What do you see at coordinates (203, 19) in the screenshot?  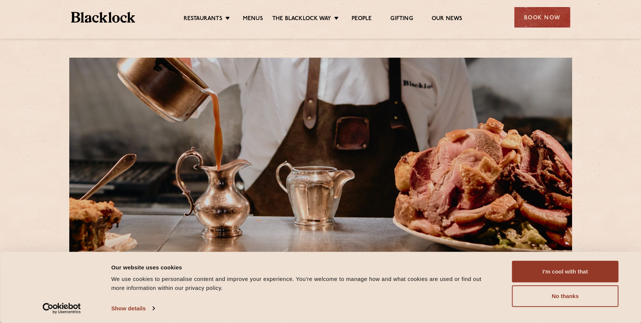 I see `a: Restaurants` at bounding box center [203, 19].